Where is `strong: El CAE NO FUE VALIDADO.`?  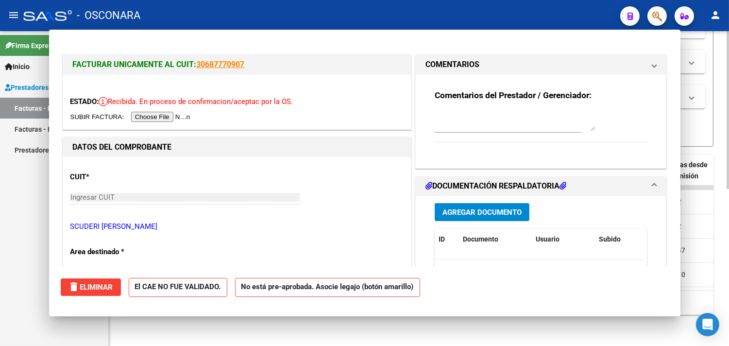 strong: El CAE NO FUE VALIDADO. is located at coordinates (178, 287).